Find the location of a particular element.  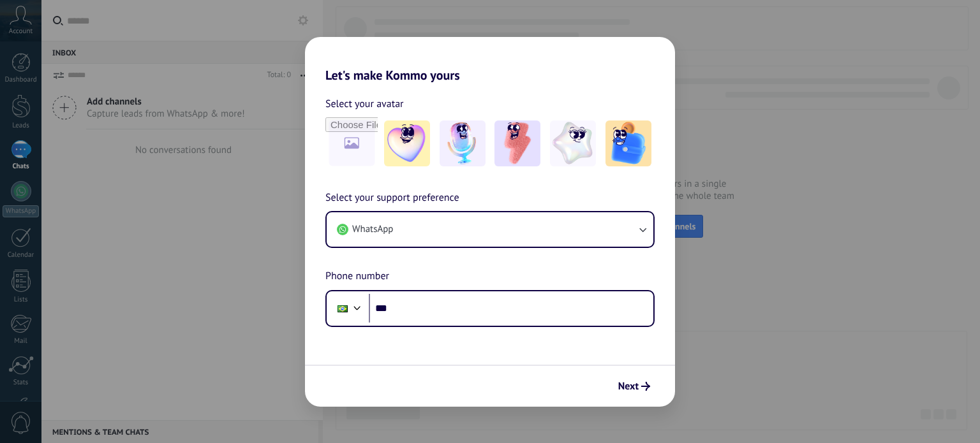

img: -4.jpeg is located at coordinates (573, 144).